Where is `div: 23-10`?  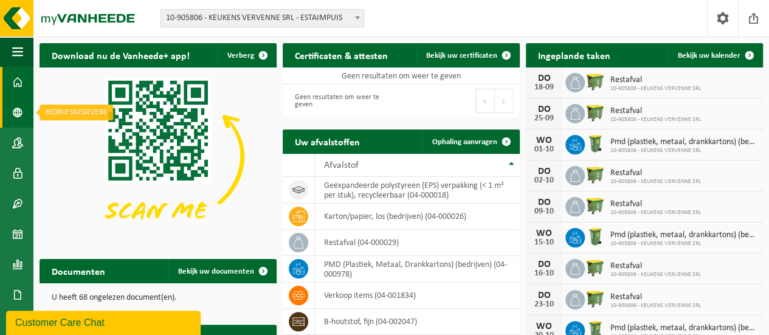 div: 23-10 is located at coordinates (544, 305).